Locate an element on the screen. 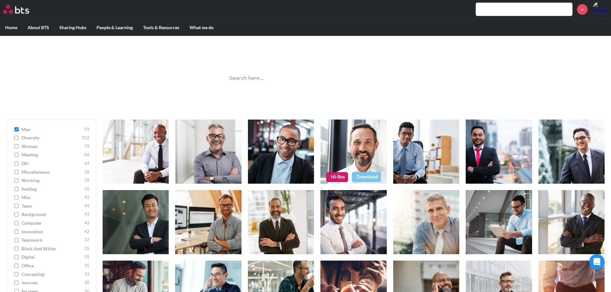 The width and height of the screenshot is (611, 292). span: 30 is located at coordinates (87, 283).